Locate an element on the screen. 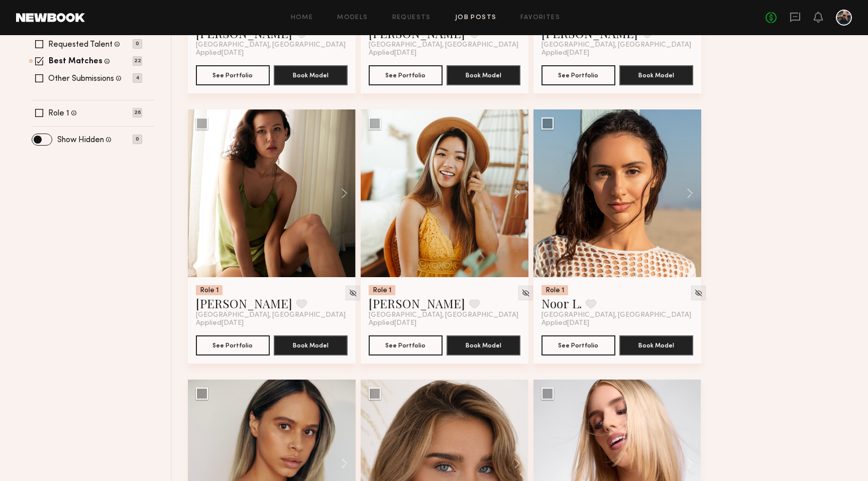 Image resolution: width=868 pixels, height=481 pixels. label: Best Matches is located at coordinates (75, 62).